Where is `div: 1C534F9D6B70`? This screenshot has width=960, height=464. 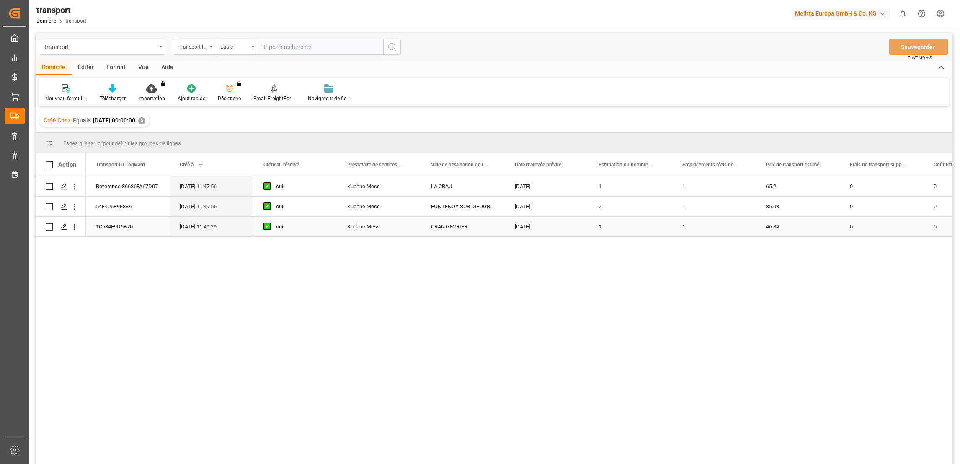
div: 1C534F9D6B70 is located at coordinates (128, 226).